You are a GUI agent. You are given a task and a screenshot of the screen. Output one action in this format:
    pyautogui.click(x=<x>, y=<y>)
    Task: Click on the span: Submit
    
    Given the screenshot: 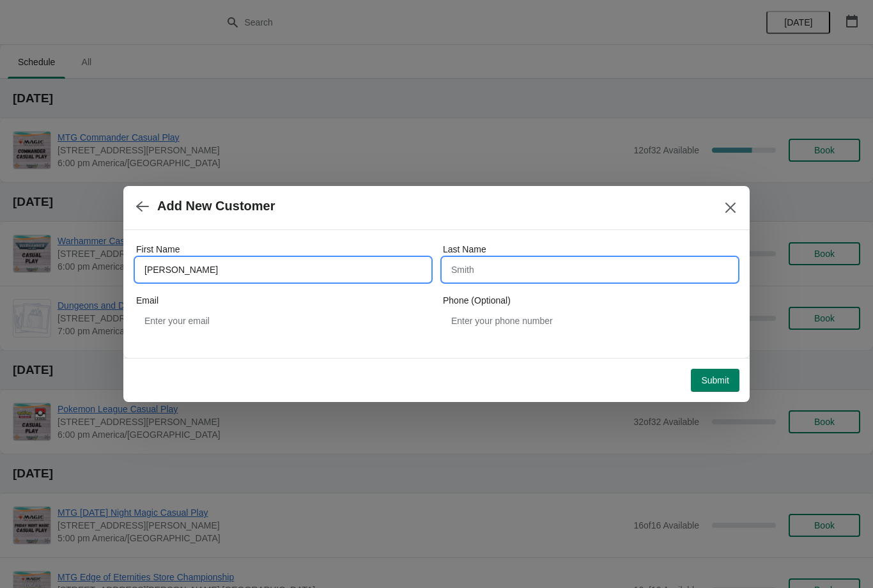 What is the action you would take?
    pyautogui.click(x=716, y=380)
    